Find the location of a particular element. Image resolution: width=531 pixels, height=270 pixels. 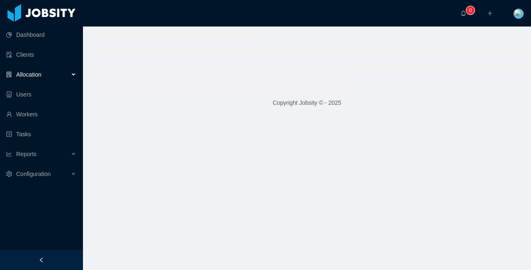

span: Configuration is located at coordinates (33, 174).